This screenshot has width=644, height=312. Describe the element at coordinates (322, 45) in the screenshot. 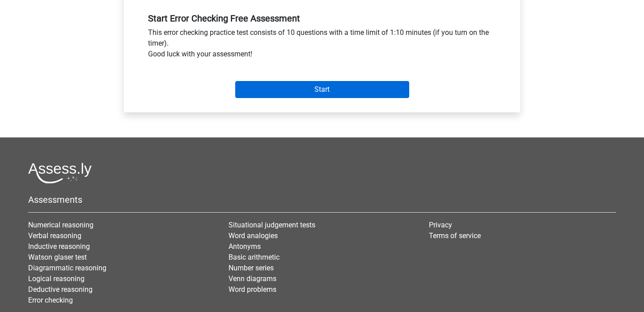

I see `div: This error checking practice test consists of 10 questions with a time limit of 1:10 minutes (if ...` at that location.